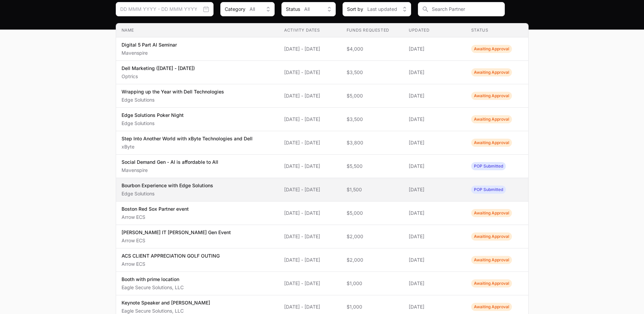  Describe the element at coordinates (198, 30) in the screenshot. I see `th: Name` at that location.